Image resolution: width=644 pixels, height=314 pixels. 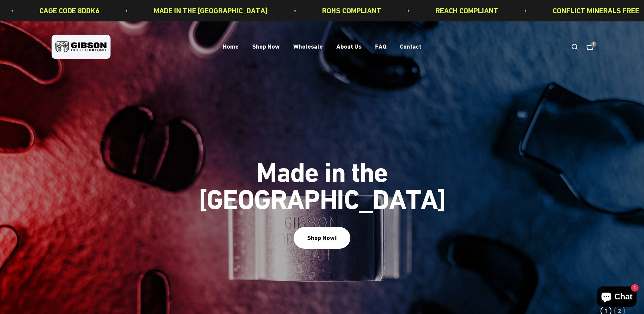 What do you see at coordinates (322, 238) in the screenshot?
I see `button: Shop Now!` at bounding box center [322, 238].